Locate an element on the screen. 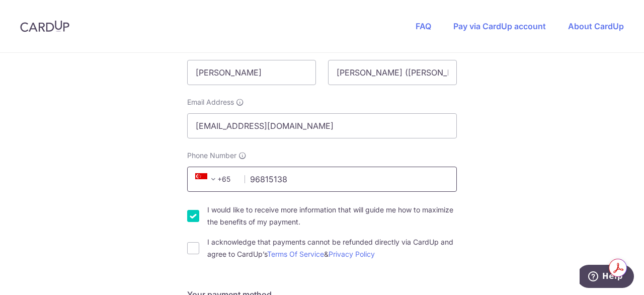 The image size is (644, 295). span: Email Address is located at coordinates (210, 102).